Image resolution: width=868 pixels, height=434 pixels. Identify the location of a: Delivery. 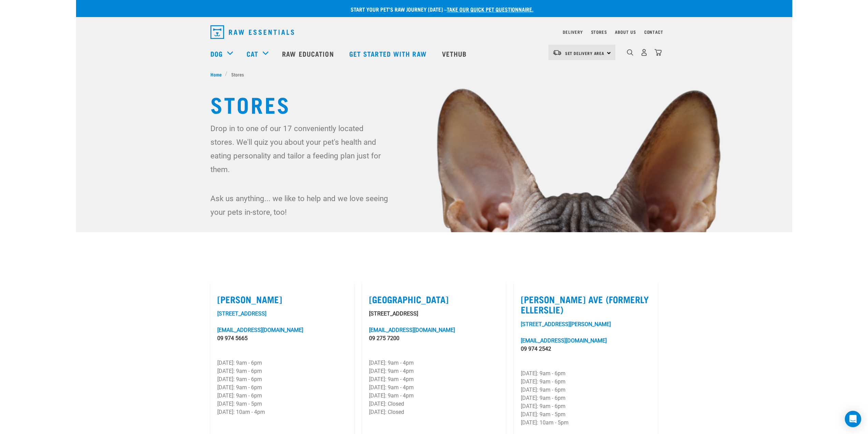
(573, 32).